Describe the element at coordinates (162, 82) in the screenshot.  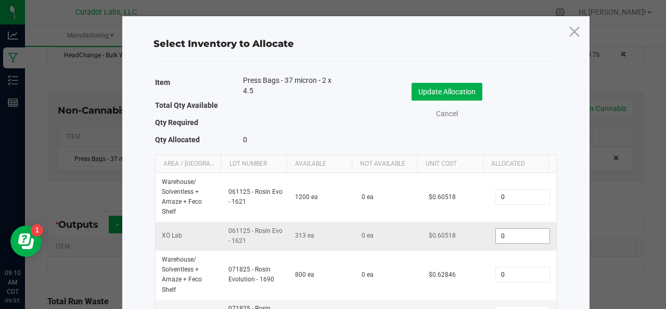
I see `label: Item` at that location.